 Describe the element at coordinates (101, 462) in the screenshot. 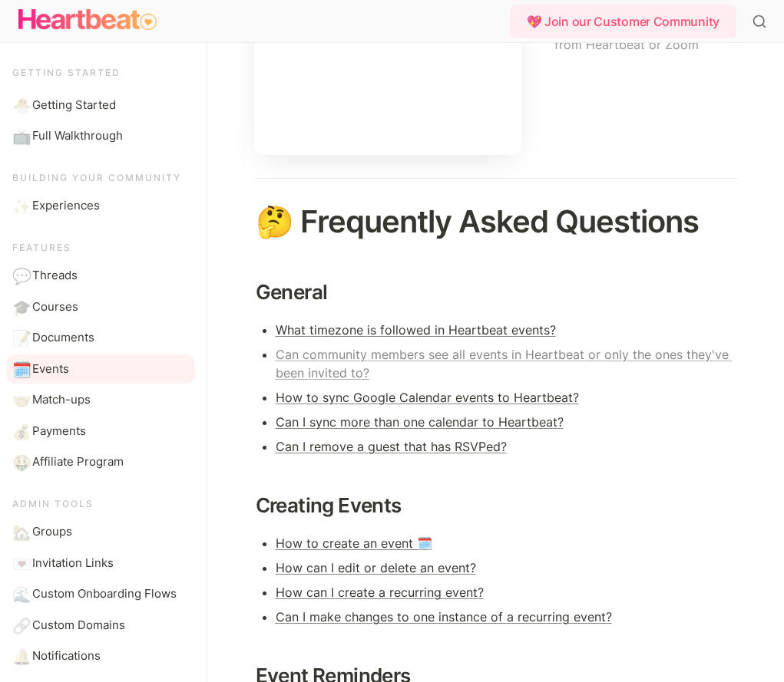

I see `a: 🤑Affiliate Program` at that location.